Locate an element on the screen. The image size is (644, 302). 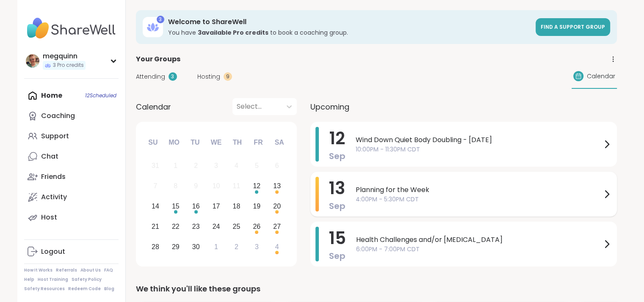
div: Choose Sunday, September 14th, 2025 is located at coordinates (156, 206).